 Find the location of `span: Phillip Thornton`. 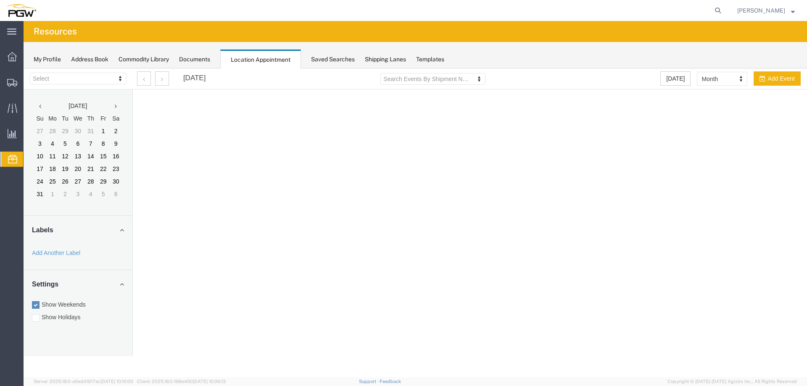

span: Phillip Thornton is located at coordinates (762, 11).